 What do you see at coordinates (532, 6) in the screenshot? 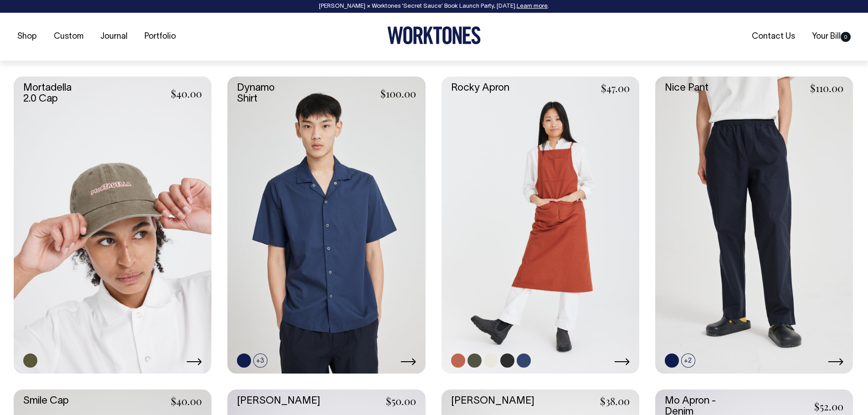
I see `a: Learn more` at bounding box center [532, 6].